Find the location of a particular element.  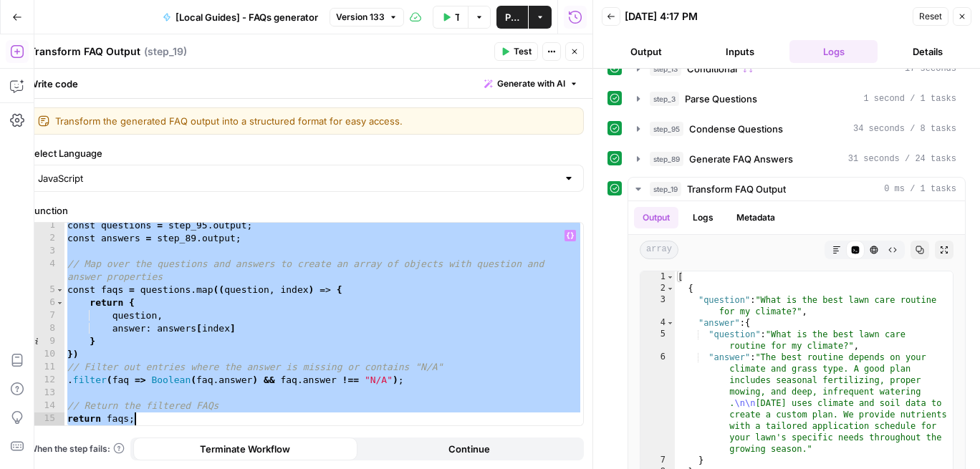

span: Info, read annotations row 9 is located at coordinates (36, 342).